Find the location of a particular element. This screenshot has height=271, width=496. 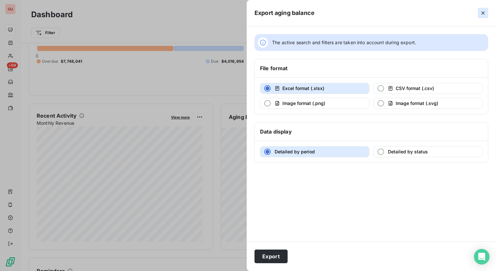

h6: Data display is located at coordinates (276, 131).